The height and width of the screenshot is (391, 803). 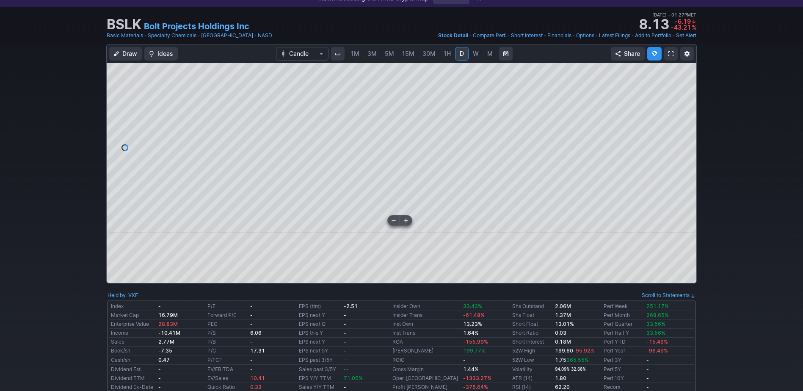 I want to click on b: 6.06, so click(x=256, y=333).